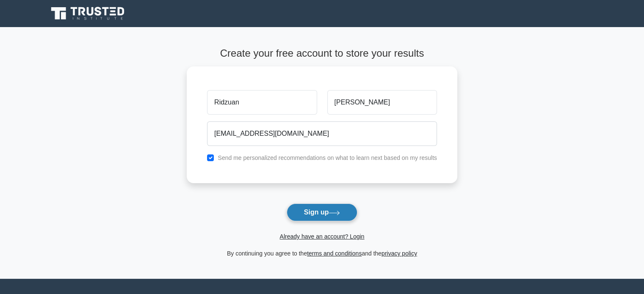 The height and width of the screenshot is (294, 644). I want to click on a: Already have an account? Login, so click(322, 236).